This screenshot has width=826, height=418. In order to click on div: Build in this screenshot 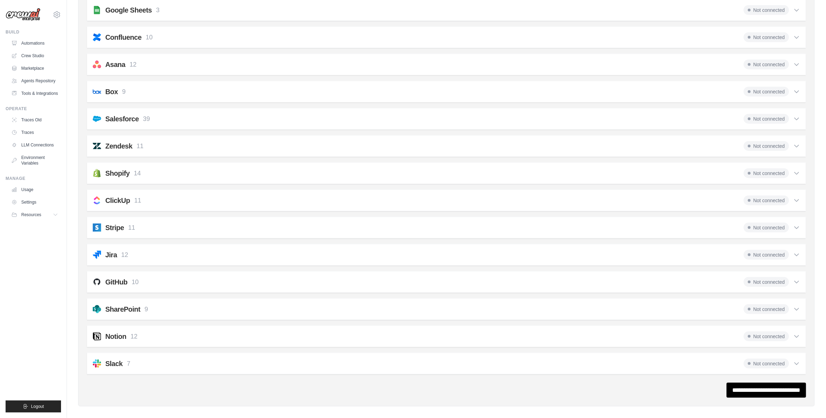, I will do `click(33, 32)`.